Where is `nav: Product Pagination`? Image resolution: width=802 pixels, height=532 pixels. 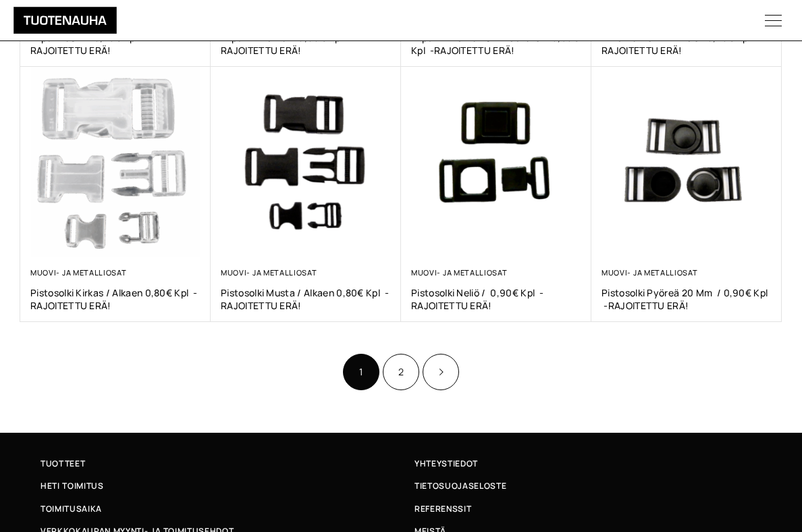
nav: Product Pagination is located at coordinates (401, 372).